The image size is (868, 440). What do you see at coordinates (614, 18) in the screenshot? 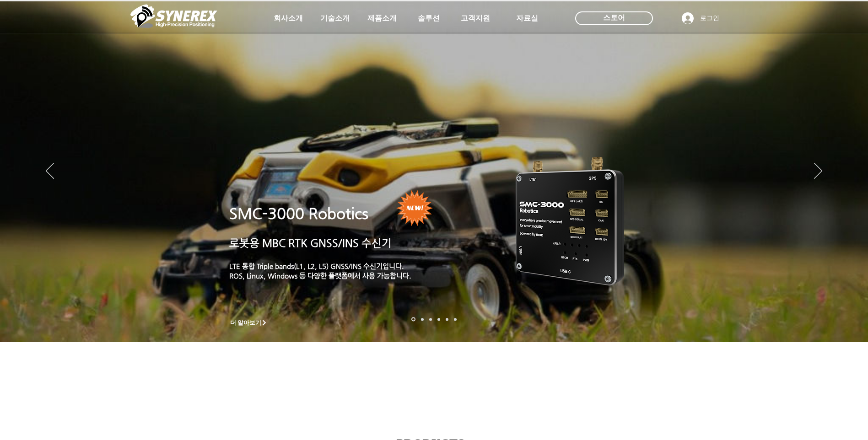
I see `span: 스토어` at bounding box center [614, 18].